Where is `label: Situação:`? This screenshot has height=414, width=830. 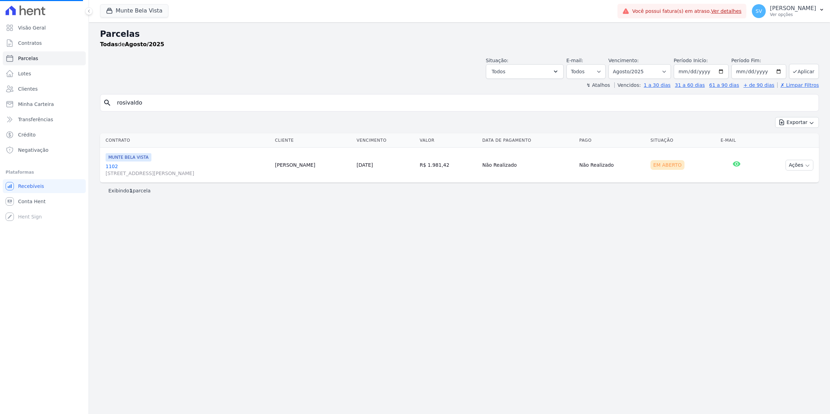 label: Situação: is located at coordinates (497, 60).